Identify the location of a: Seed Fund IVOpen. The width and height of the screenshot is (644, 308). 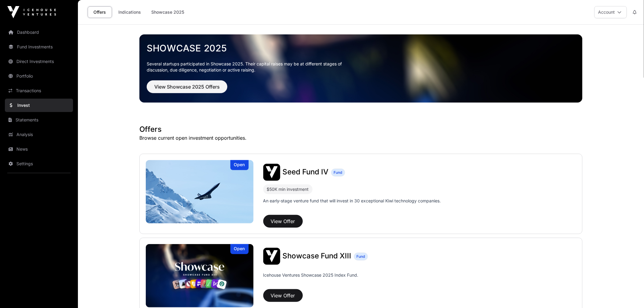
(200, 192).